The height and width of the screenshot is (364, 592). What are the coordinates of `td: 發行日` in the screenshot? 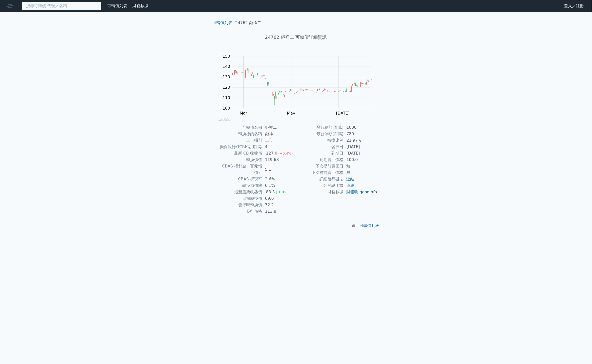 It's located at (320, 147).